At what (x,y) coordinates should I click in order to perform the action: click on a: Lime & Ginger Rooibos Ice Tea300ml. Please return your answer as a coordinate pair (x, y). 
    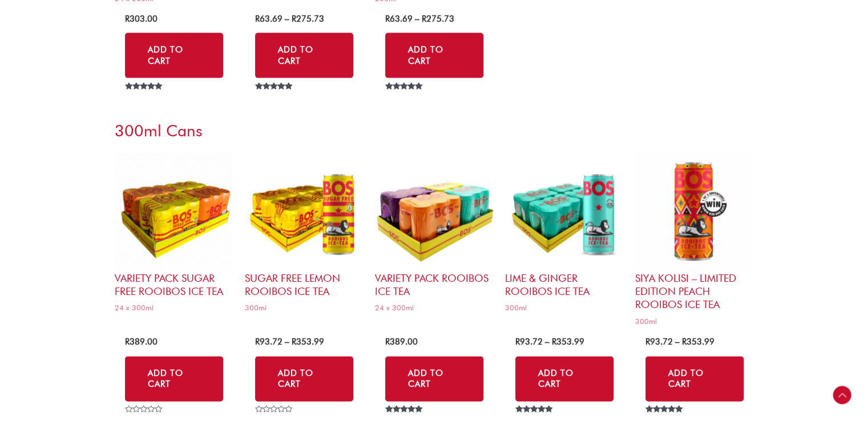
    Looking at the image, I should click on (565, 234).